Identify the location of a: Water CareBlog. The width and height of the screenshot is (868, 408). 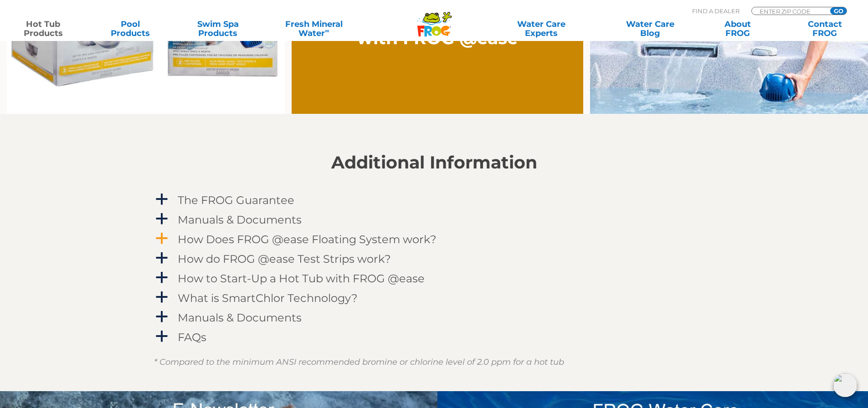
(650, 28).